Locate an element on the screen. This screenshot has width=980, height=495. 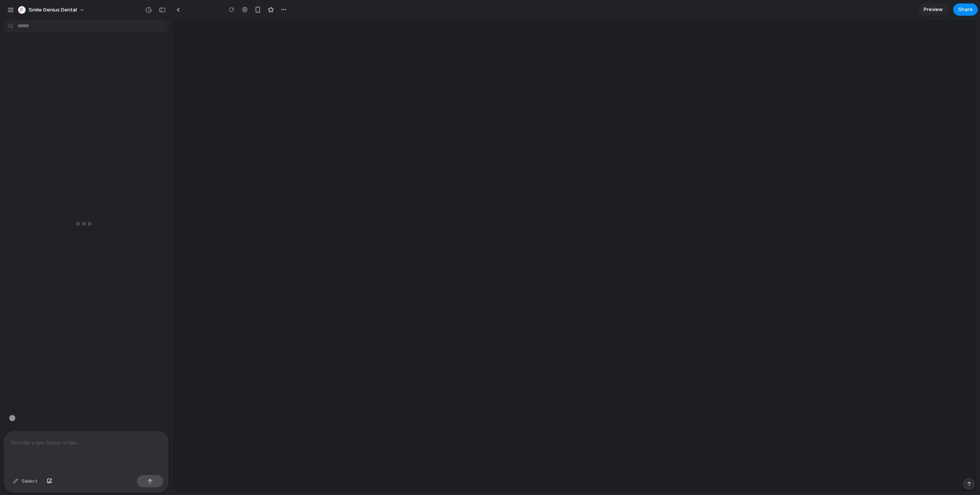
button: Smile Genius Dental is located at coordinates (52, 10).